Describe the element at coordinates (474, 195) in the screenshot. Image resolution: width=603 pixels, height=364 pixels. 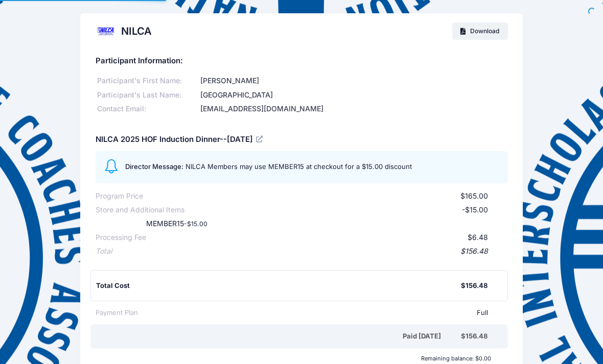
I see `span: $165.00` at that location.